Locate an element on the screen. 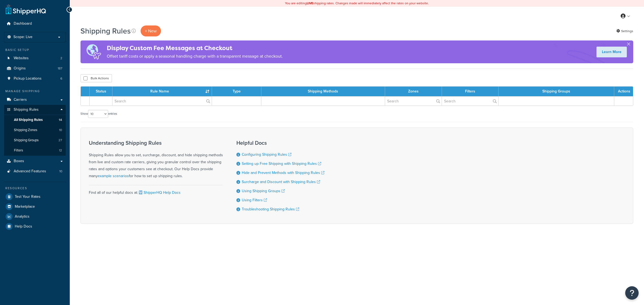 Image resolution: width=644 pixels, height=305 pixels. span: 6 is located at coordinates (61, 79).